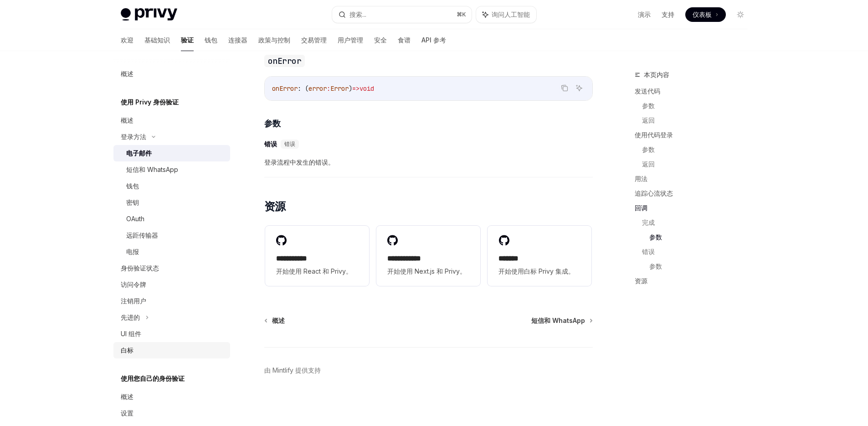 The height and width of the screenshot is (426, 868). I want to click on a: 食谱, so click(405, 40).